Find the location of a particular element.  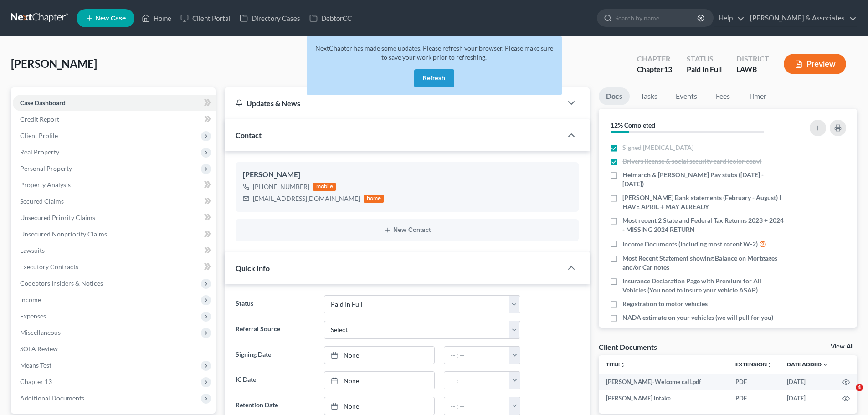

span: Miscellaneous is located at coordinates (40, 332).